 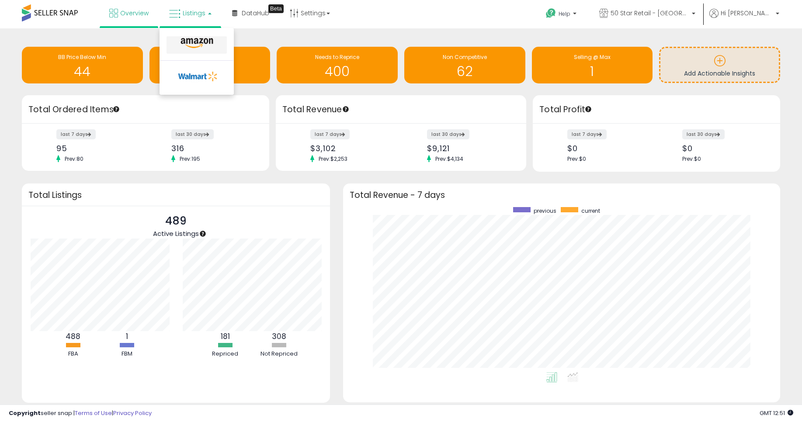 What do you see at coordinates (225, 354) in the screenshot?
I see `div: Repriced` at bounding box center [225, 354].